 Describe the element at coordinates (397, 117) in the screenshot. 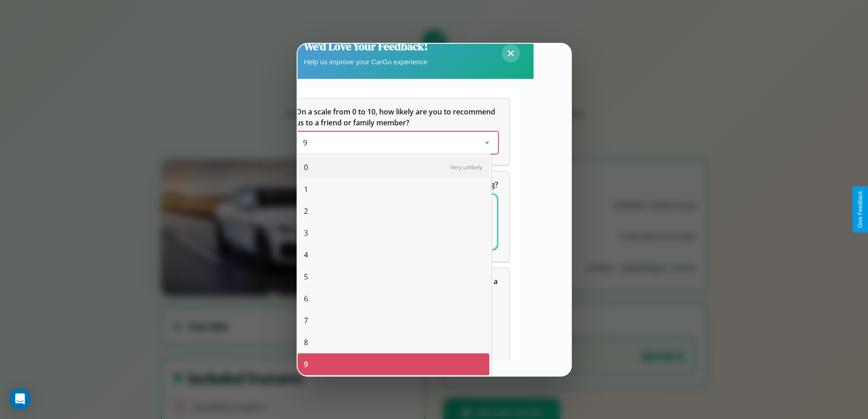

I see `h5: On a scale from 0 to 10, how likely are you to recommend us to a friend or family member?` at that location.